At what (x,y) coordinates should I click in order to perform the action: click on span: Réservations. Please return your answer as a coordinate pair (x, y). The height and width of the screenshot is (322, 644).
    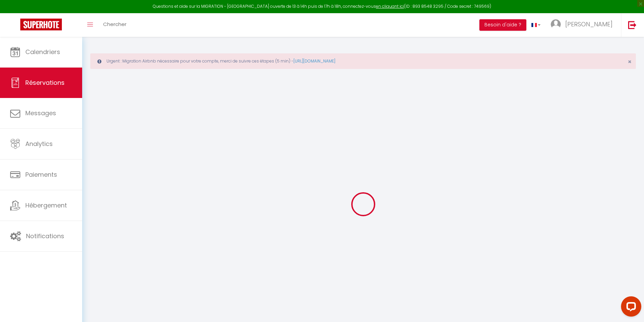
    Looking at the image, I should click on (45, 83).